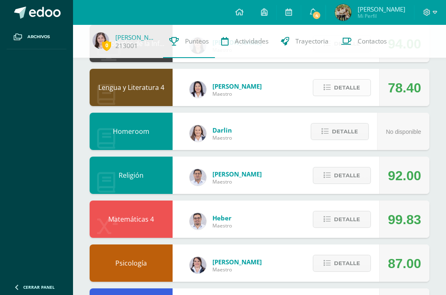  Describe the element at coordinates (107, 45) in the screenshot. I see `span: 0` at that location.